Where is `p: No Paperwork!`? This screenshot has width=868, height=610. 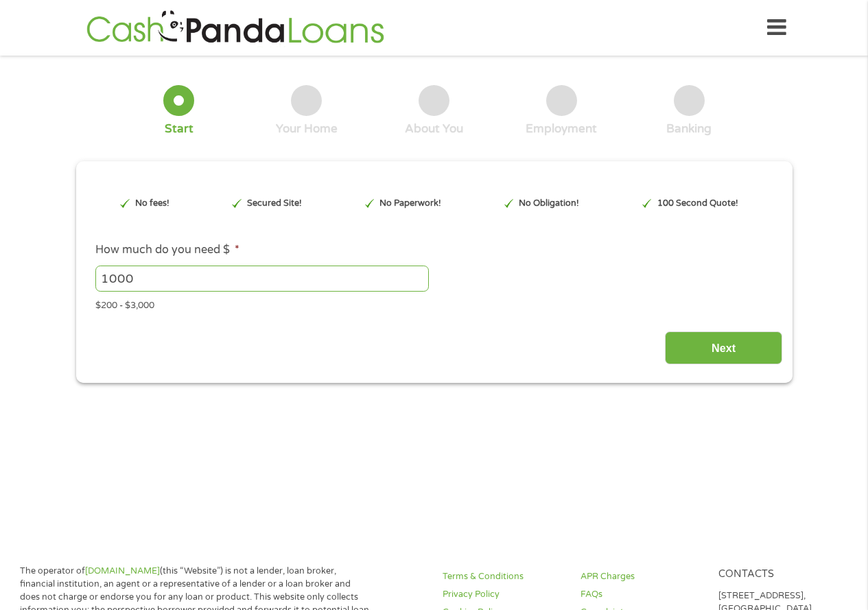
p: No Paperwork! is located at coordinates (410, 203).